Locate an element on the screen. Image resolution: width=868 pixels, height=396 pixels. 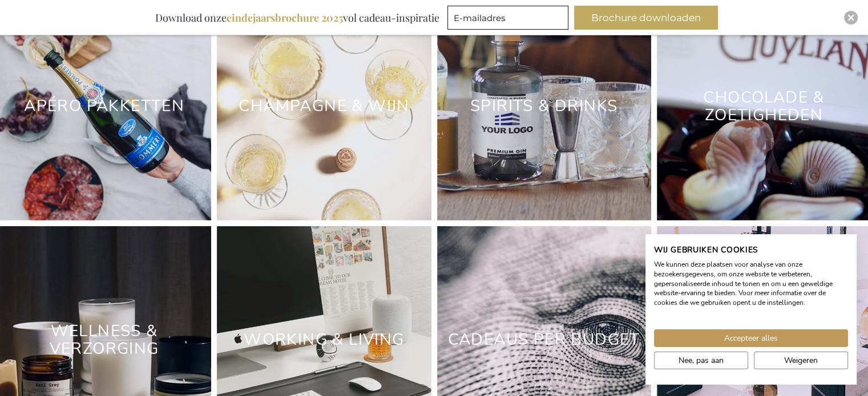
button: Brochure downloaden is located at coordinates (646, 18).